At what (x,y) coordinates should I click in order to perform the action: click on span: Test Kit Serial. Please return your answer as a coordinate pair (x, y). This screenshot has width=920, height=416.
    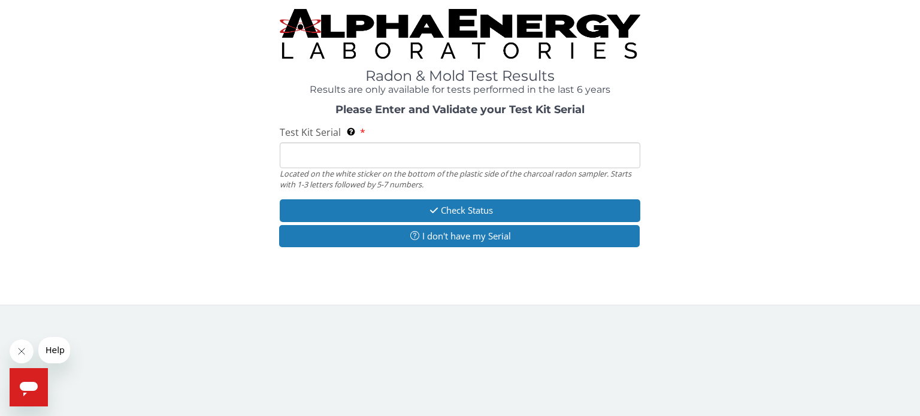
    Looking at the image, I should click on (310, 132).